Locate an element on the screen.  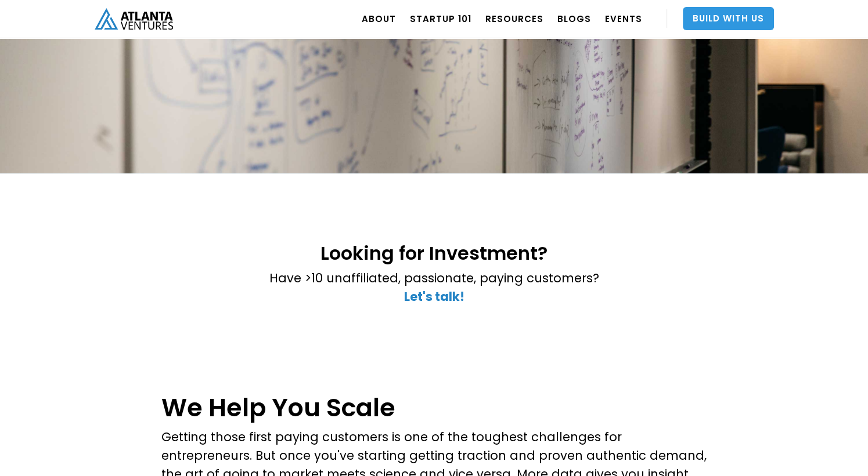
a: BLOGS is located at coordinates (574, 19).